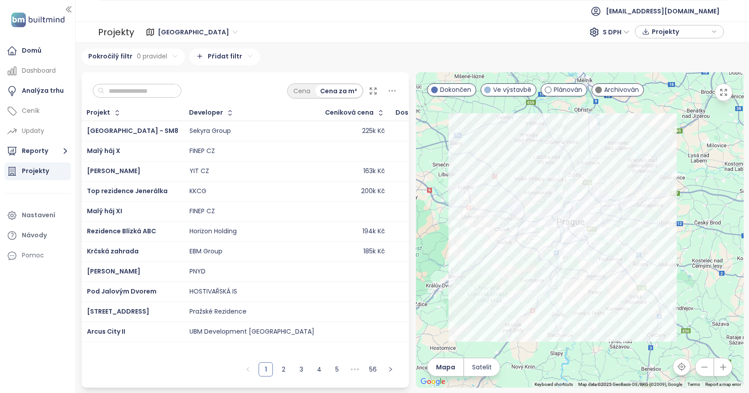  What do you see at coordinates (218, 312) in the screenshot?
I see `div: Pražské Rezidence` at bounding box center [218, 312].